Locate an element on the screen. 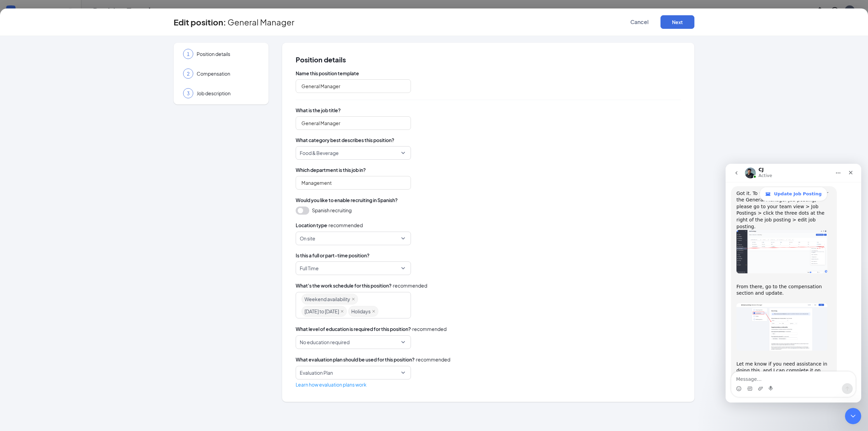 Image resolution: width=868 pixels, height=431 pixels. button: Start recording is located at coordinates (46, 225).